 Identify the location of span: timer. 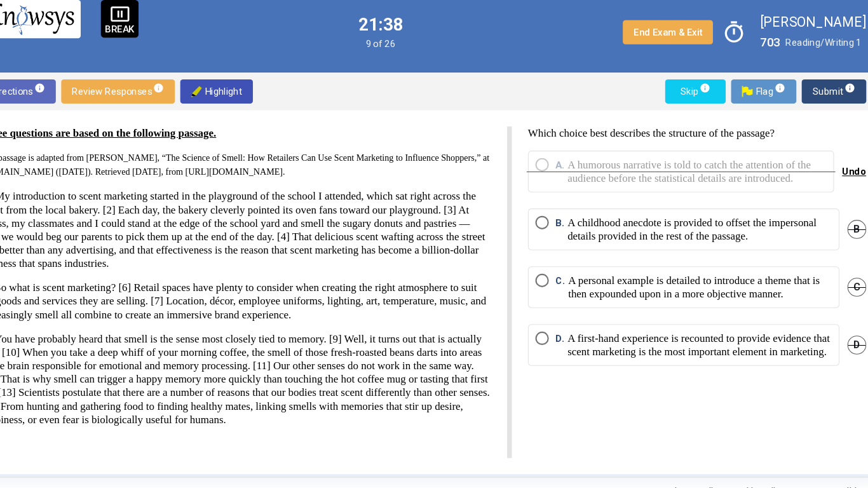
(728, 38).